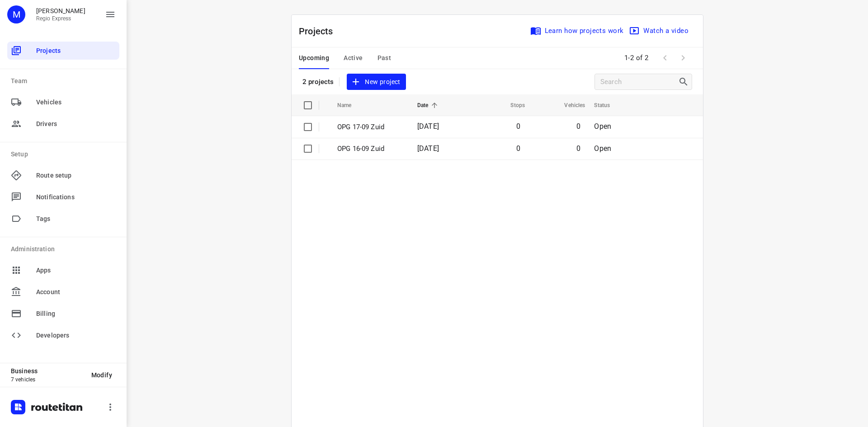 The image size is (868, 427). Describe the element at coordinates (65, 249) in the screenshot. I see `p: Administration` at that location.